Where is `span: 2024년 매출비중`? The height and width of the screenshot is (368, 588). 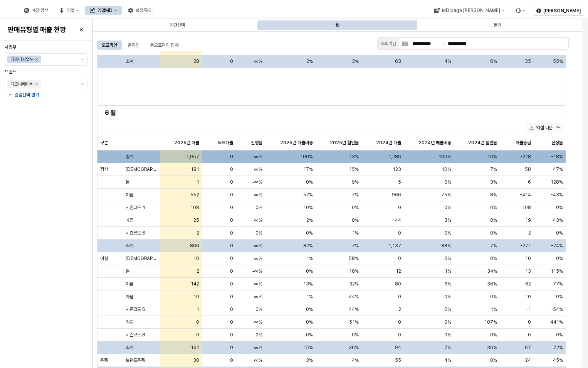
span: 2024년 매출비중 is located at coordinates (434, 143).